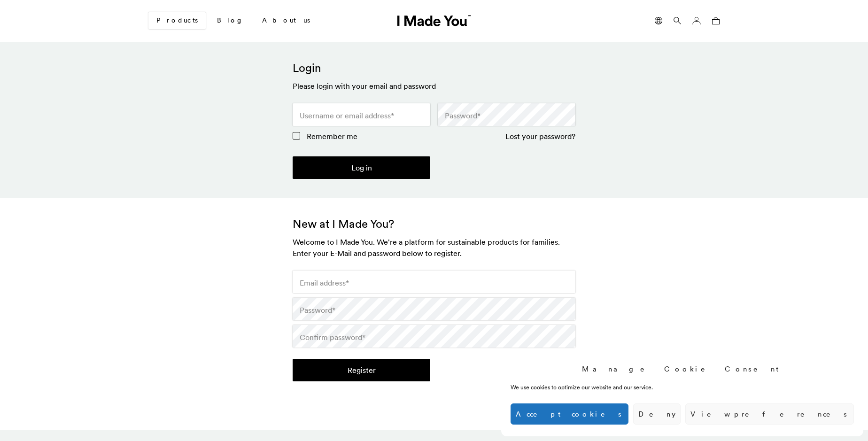 The image size is (868, 441). Describe the element at coordinates (569, 413) in the screenshot. I see `button: Accept cookies` at that location.